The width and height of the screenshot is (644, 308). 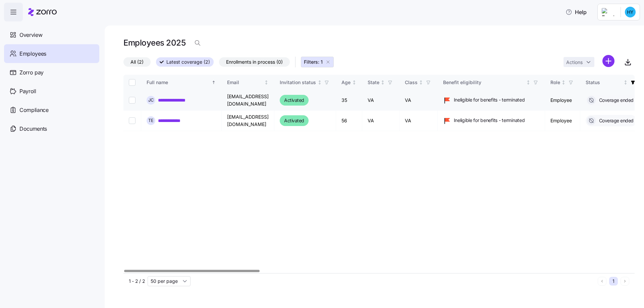 What do you see at coordinates (381, 83) in the screenshot?
I see `th: StateNot sorted` at bounding box center [381, 83].